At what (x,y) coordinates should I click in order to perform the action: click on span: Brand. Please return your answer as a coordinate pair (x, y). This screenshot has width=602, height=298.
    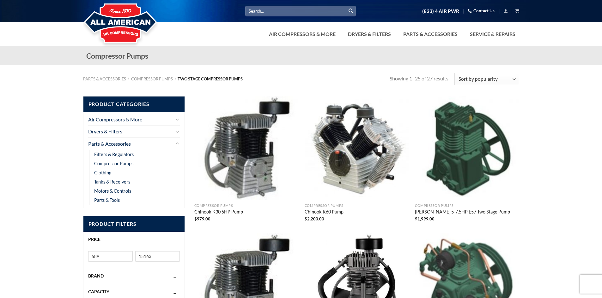
    Looking at the image, I should click on (96, 276).